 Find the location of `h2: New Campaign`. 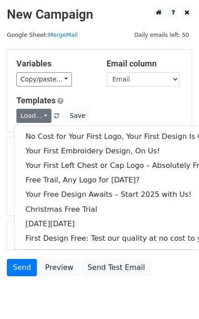

h2: New Campaign is located at coordinates (99, 15).